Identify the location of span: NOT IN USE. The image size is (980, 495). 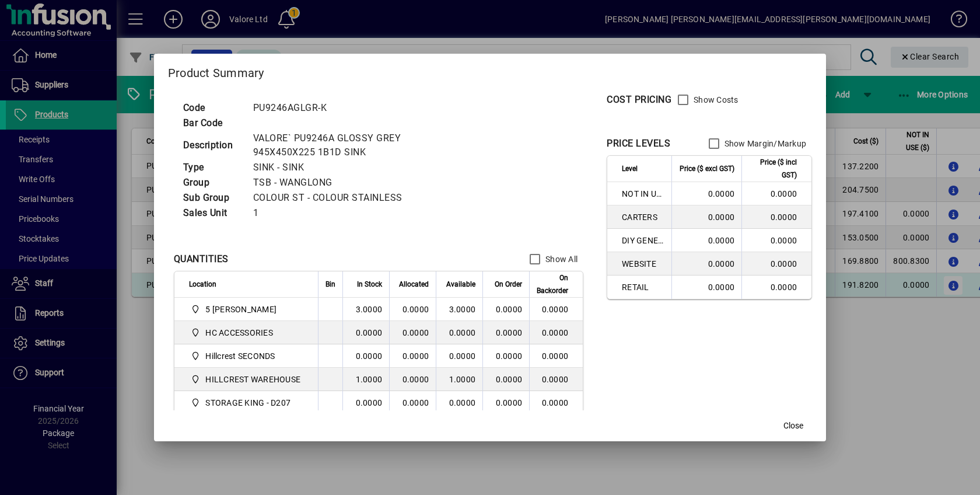
(642, 194).